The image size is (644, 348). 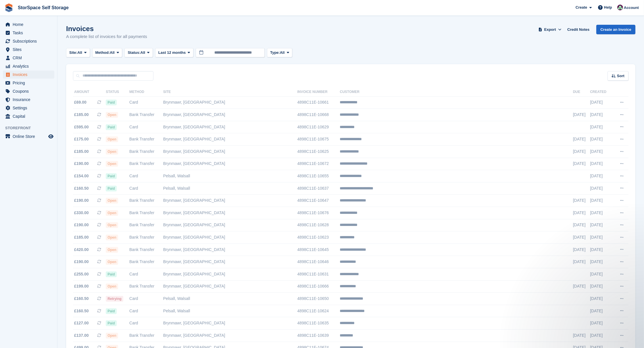 What do you see at coordinates (29, 41) in the screenshot?
I see `span: Subscriptions` at bounding box center [29, 41].